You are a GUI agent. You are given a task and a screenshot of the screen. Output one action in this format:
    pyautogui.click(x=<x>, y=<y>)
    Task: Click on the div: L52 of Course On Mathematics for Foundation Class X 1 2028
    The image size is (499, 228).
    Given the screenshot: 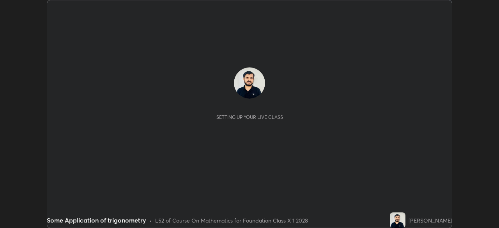 What is the action you would take?
    pyautogui.click(x=232, y=220)
    